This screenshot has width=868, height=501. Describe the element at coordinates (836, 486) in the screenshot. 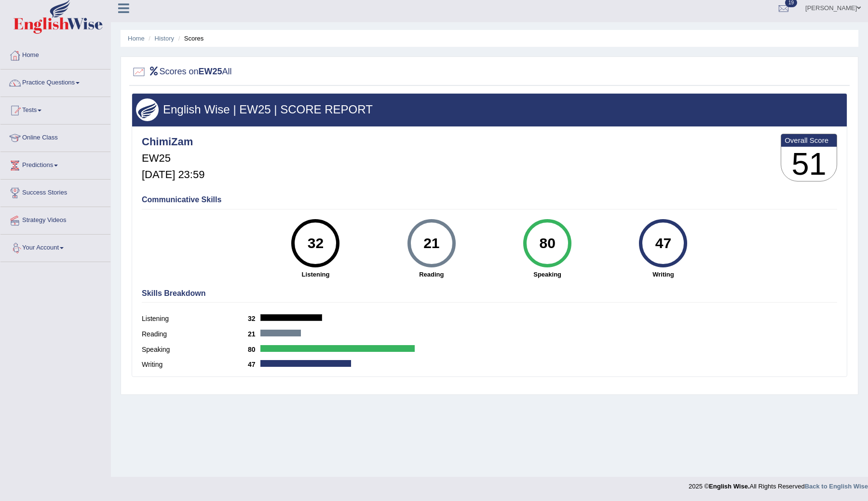

I see `a: Back to English Wise` at that location.